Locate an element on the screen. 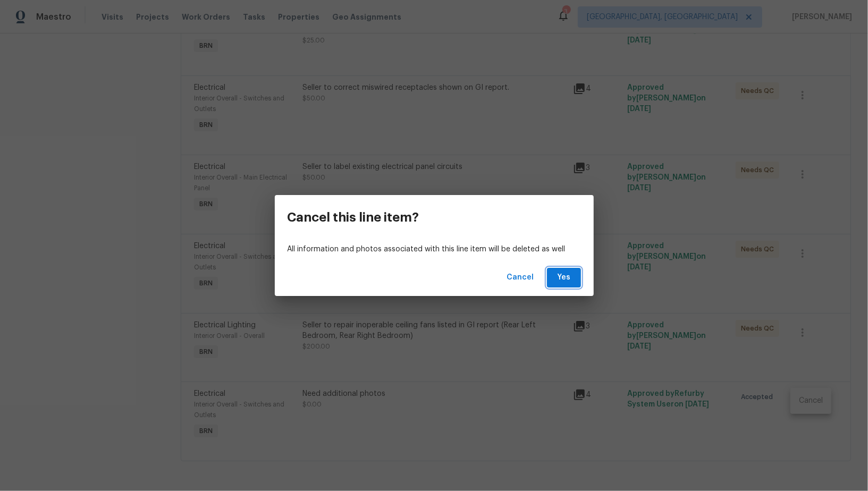  span: Yes is located at coordinates (564, 277).